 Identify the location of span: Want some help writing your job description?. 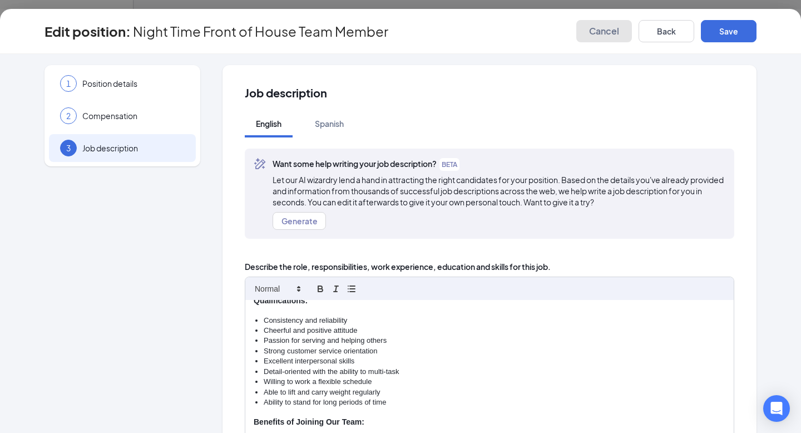
(366, 164).